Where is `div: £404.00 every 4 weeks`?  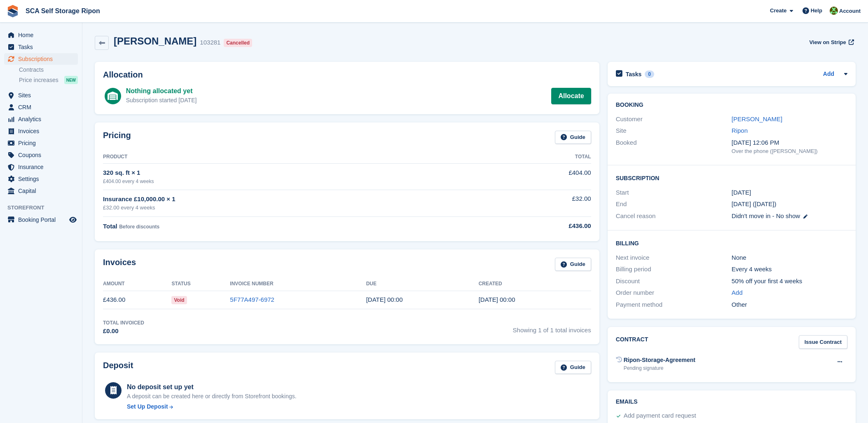 div: £404.00 every 4 weeks is located at coordinates (289, 181).